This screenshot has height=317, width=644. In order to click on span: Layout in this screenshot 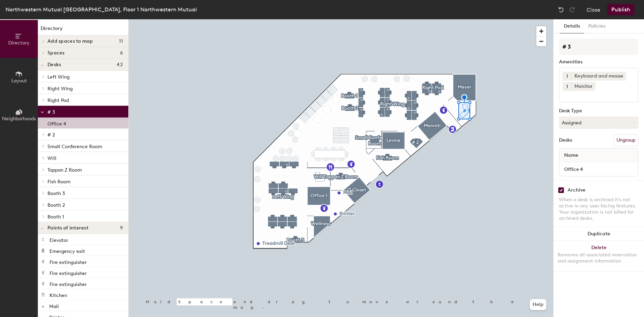, I will do `click(19, 81)`.